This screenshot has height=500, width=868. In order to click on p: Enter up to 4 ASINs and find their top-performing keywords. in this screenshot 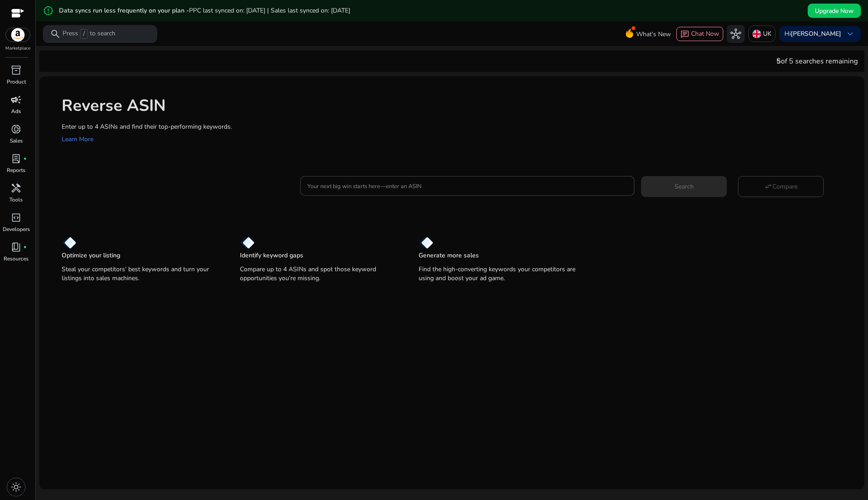, I will do `click(459, 127)`.